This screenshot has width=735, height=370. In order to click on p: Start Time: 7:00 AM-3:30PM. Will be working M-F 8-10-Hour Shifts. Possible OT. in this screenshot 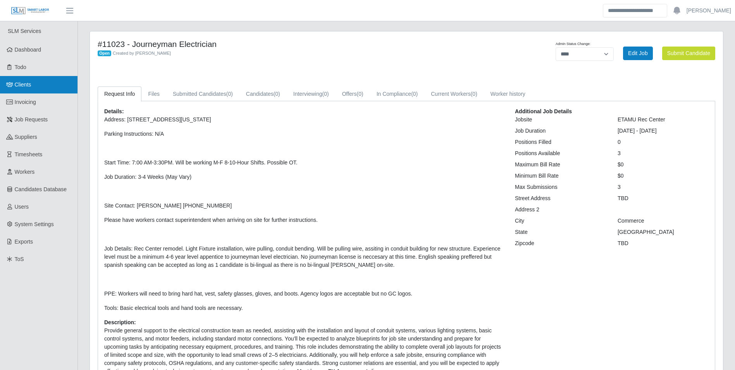, I will do `click(304, 162)`.